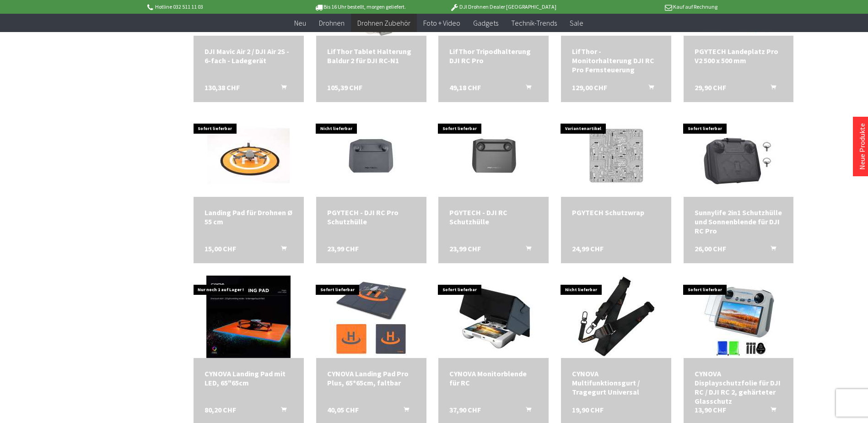 The image size is (868, 423). What do you see at coordinates (616, 317) in the screenshot?
I see `img: CYNOVA Multifunktionsgurt / Tragegurt Universal` at bounding box center [616, 317].